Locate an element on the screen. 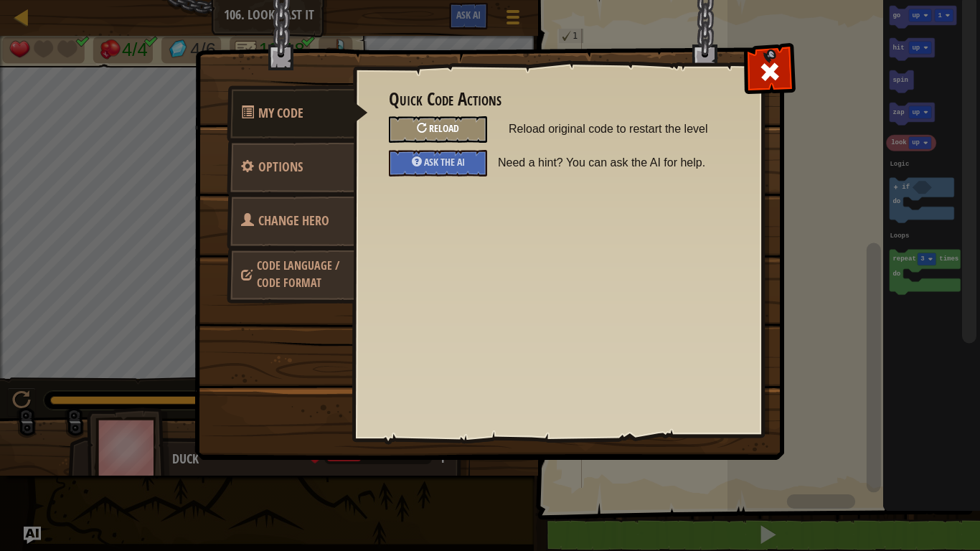 The width and height of the screenshot is (980, 551). span: Reload original code to restart the level is located at coordinates (618, 129).